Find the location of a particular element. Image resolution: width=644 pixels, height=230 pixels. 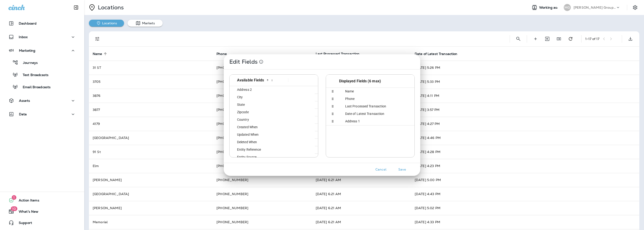

button: Available Fields column menu is located at coordinates (272, 80).